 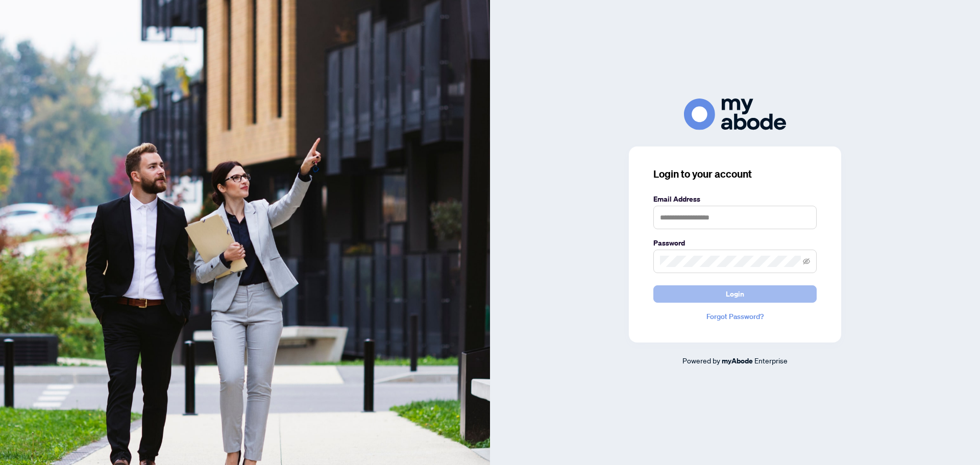 I want to click on span: Enterprise, so click(x=771, y=360).